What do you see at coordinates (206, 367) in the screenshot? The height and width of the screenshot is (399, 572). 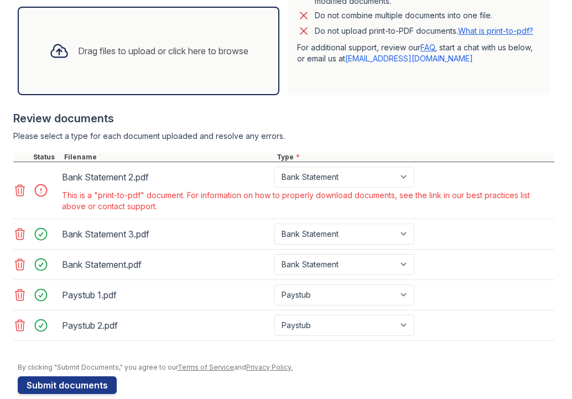 I see `a: Terms of Service` at bounding box center [206, 367].